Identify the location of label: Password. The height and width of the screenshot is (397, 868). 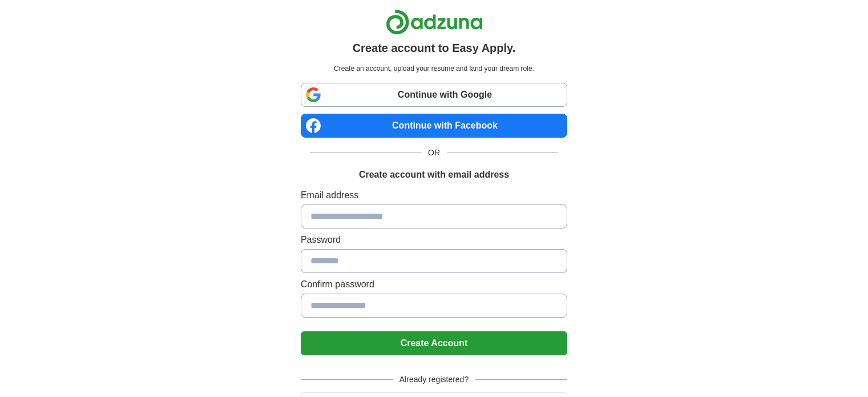
(434, 240).